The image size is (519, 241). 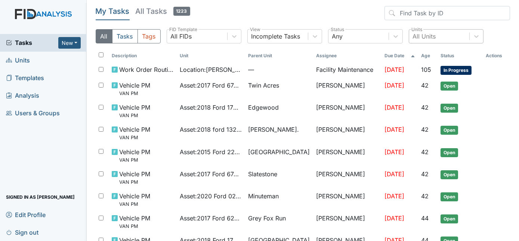 I want to click on span: Asset : 2018 ford 13242, so click(x=211, y=129).